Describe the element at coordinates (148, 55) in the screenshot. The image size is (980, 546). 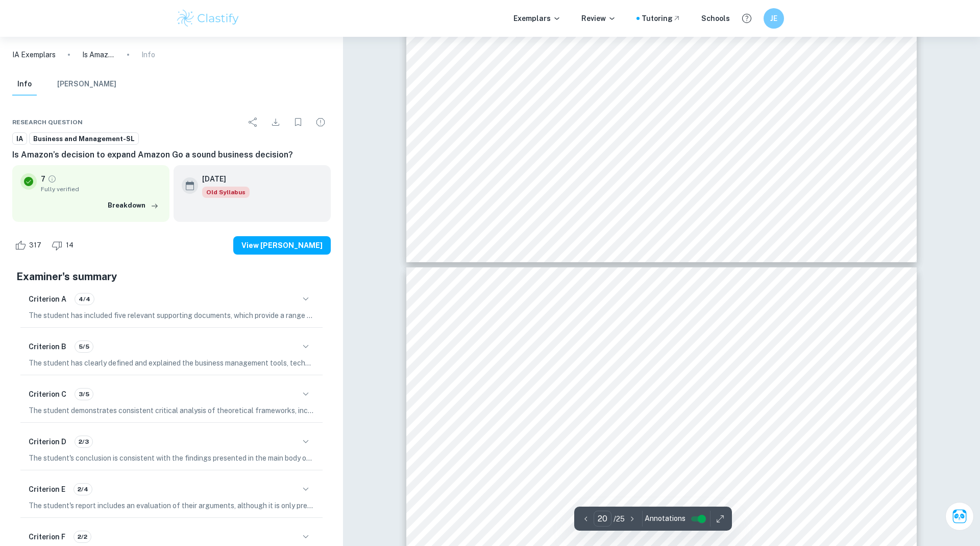
I see `p: Info` at that location.